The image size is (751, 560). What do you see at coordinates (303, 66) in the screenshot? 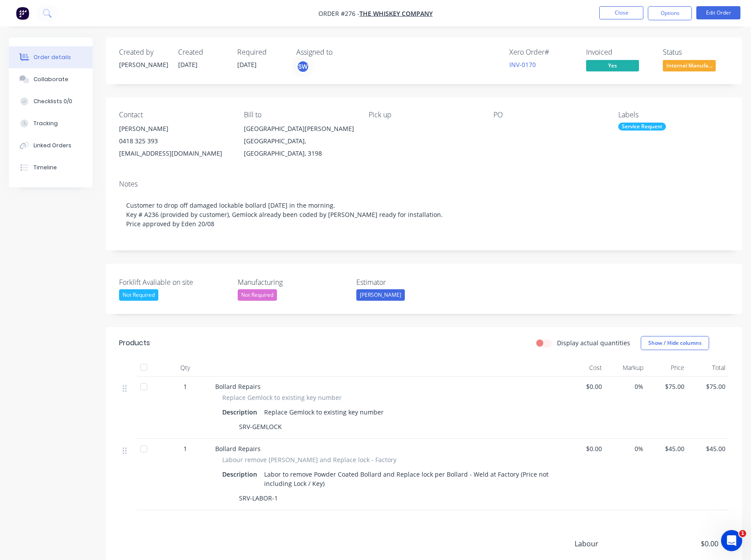
I see `div: SW` at bounding box center [303, 66].